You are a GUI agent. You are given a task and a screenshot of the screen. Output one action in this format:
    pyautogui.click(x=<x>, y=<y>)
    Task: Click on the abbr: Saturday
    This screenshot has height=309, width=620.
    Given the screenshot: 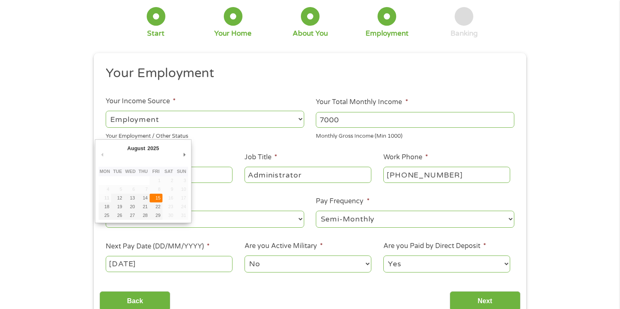 What is the action you would take?
    pyautogui.click(x=169, y=171)
    